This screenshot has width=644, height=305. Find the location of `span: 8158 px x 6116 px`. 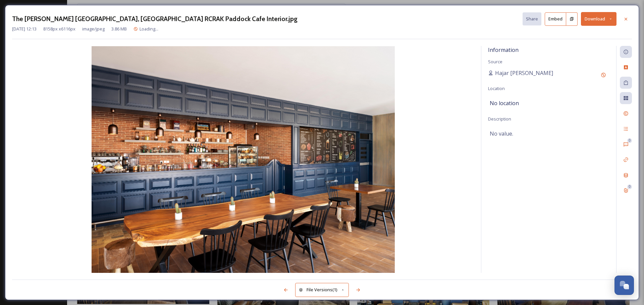

span: 8158 px x 6116 px is located at coordinates (59, 29).